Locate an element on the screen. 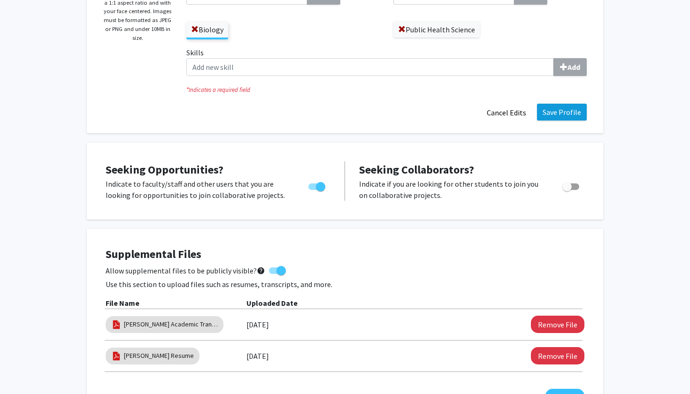 Image resolution: width=690 pixels, height=394 pixels. input: SkillsAdd is located at coordinates (370, 67).